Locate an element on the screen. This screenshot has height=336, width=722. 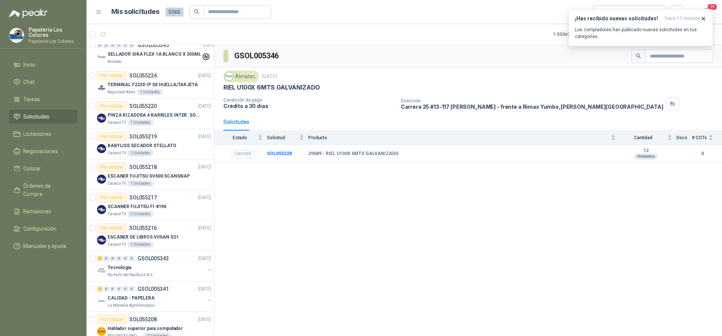
a: Tareas is located at coordinates (43, 99).